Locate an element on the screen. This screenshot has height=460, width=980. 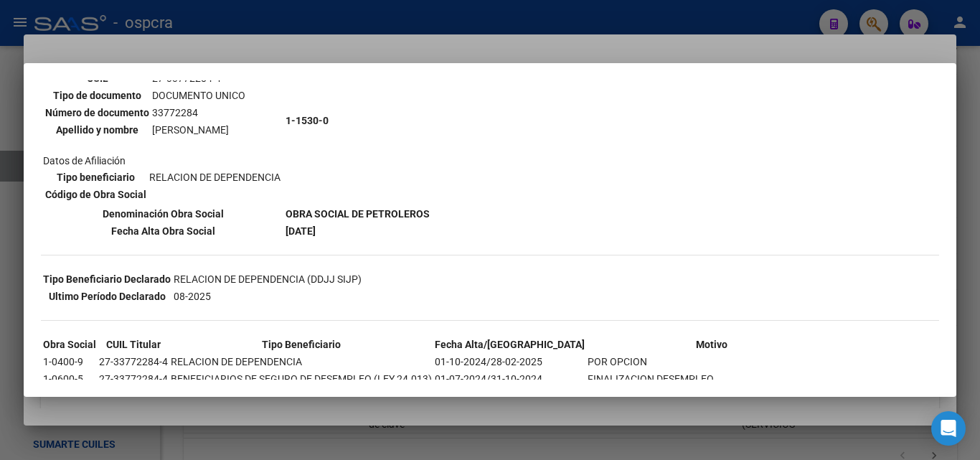
th: Motivo is located at coordinates (711, 344).